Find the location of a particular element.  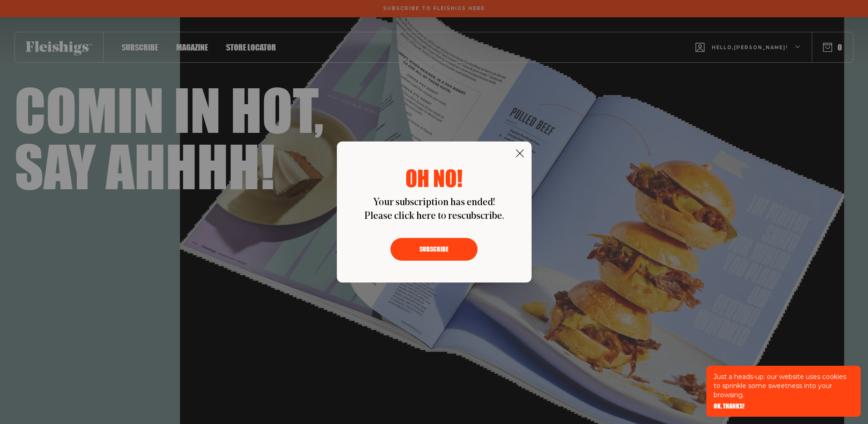

button: Subscribe is located at coordinates (434, 249).